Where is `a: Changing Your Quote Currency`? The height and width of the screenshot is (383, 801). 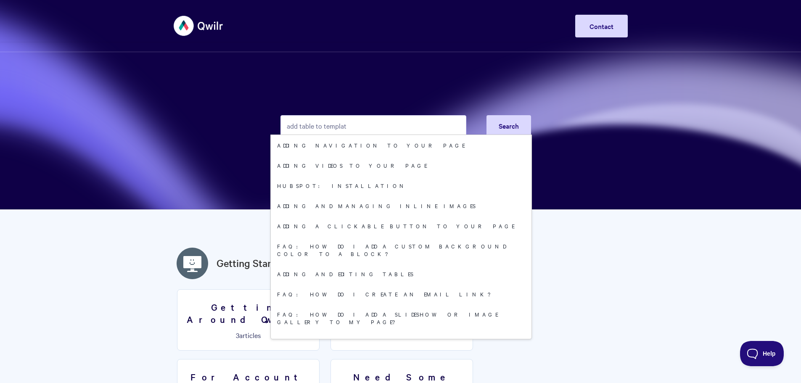
a: Changing Your Quote Currency is located at coordinates (401, 342).